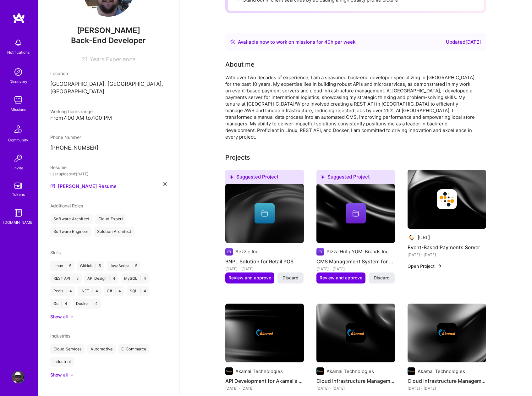  I want to click on img: teamwork, so click(18, 100).